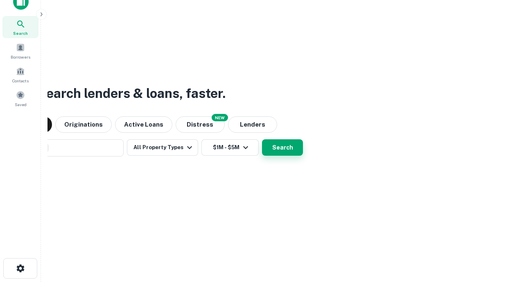 The image size is (524, 295). What do you see at coordinates (20, 81) in the screenshot?
I see `span: Contacts` at bounding box center [20, 81].